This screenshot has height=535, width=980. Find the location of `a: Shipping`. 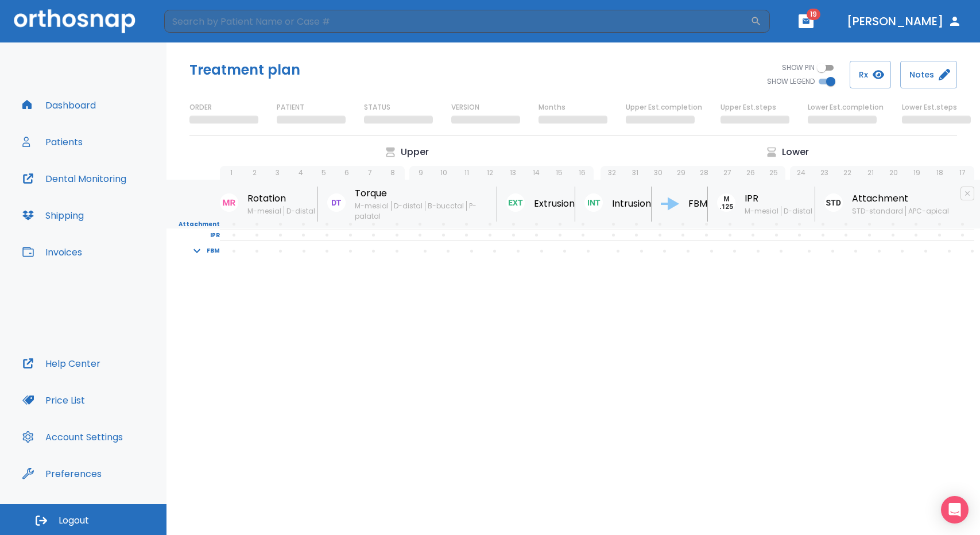

a: Shipping is located at coordinates (53, 215).